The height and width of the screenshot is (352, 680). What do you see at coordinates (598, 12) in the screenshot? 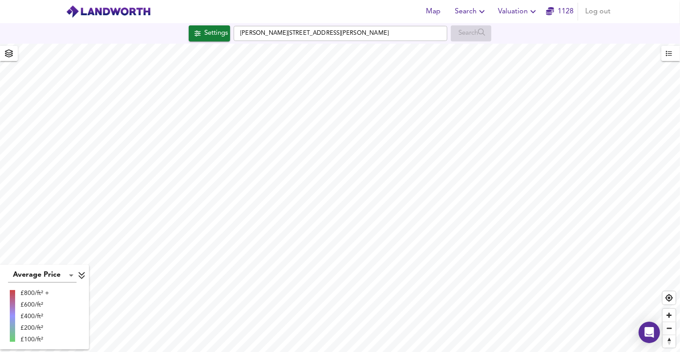
I see `span: Log out` at bounding box center [598, 12].